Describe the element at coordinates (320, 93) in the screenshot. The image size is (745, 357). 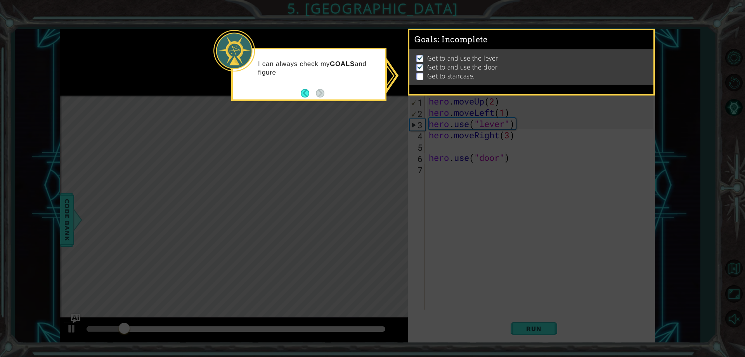
I see `button: Next` at that location.